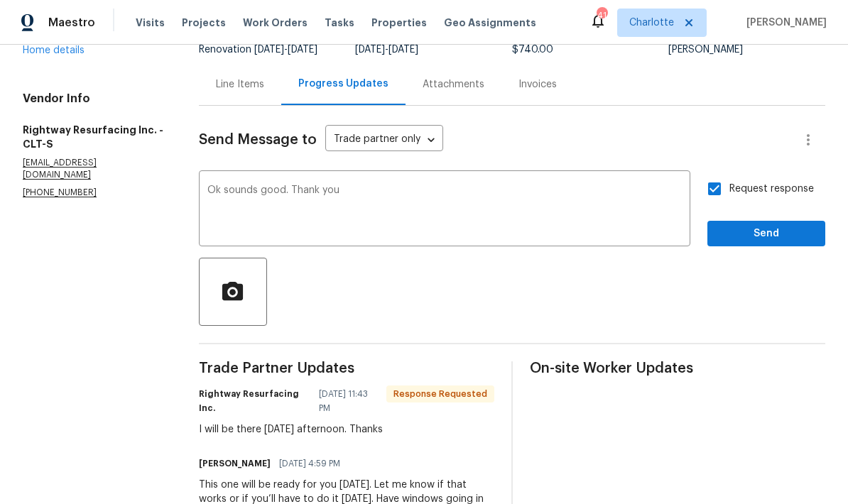 The height and width of the screenshot is (504, 848). What do you see at coordinates (771, 189) in the screenshot?
I see `span: Request response` at bounding box center [771, 189].